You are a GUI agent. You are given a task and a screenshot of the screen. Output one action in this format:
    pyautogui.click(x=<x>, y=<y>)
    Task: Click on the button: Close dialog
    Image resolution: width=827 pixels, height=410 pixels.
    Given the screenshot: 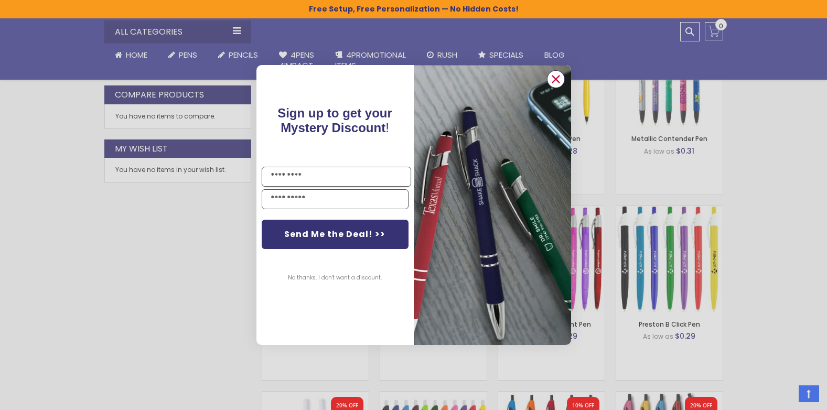 What is the action you would take?
    pyautogui.click(x=556, y=79)
    